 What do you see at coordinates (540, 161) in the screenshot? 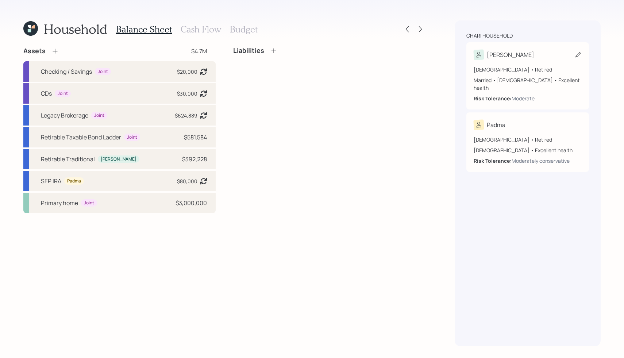
I see `div: Moderately conservative` at bounding box center [540, 161].